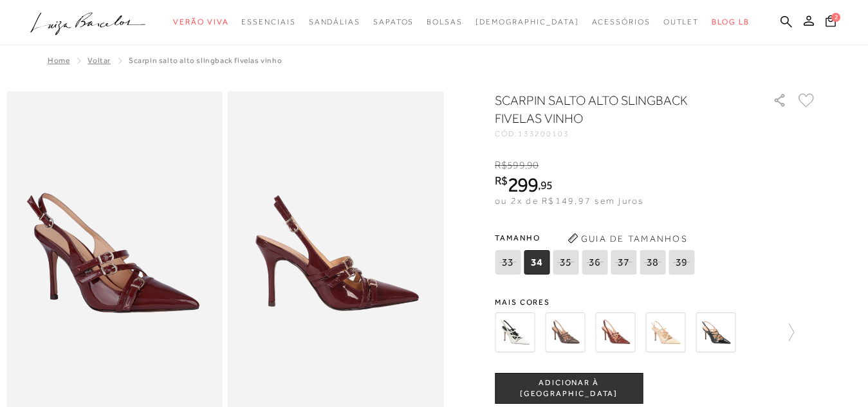  Describe the element at coordinates (58, 60) in the screenshot. I see `a: Home` at that location.